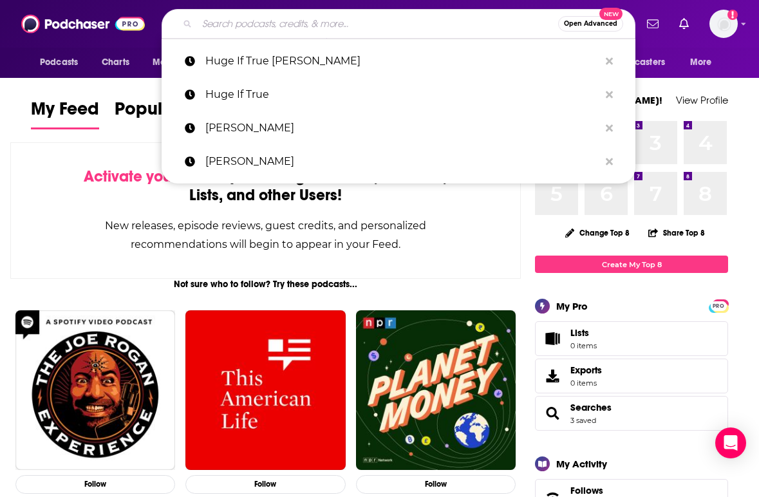 This screenshot has width=759, height=497. Describe the element at coordinates (402, 61) in the screenshot. I see `p: Huge If True Cleo Abram` at that location.